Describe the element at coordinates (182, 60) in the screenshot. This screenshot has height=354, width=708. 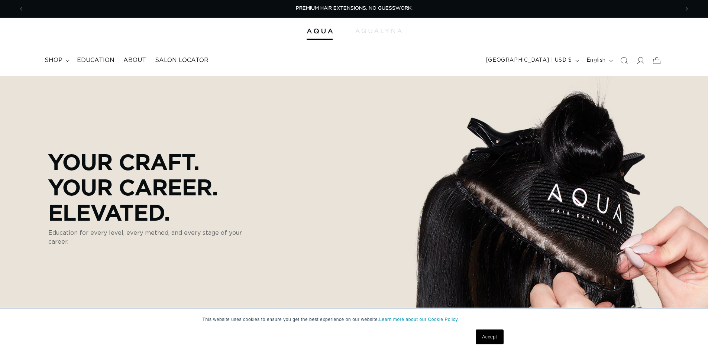
I see `a: Salon Locator` at that location.